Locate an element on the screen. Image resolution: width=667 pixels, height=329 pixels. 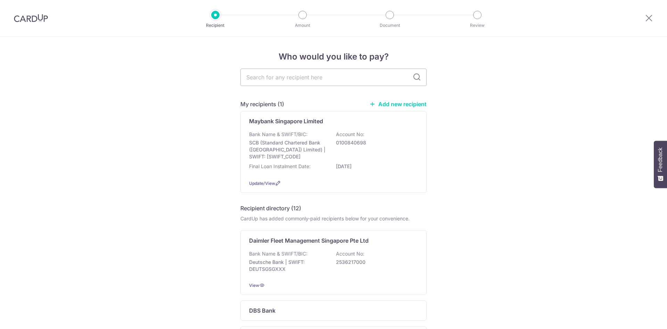
a: Update/View is located at coordinates (262, 183).